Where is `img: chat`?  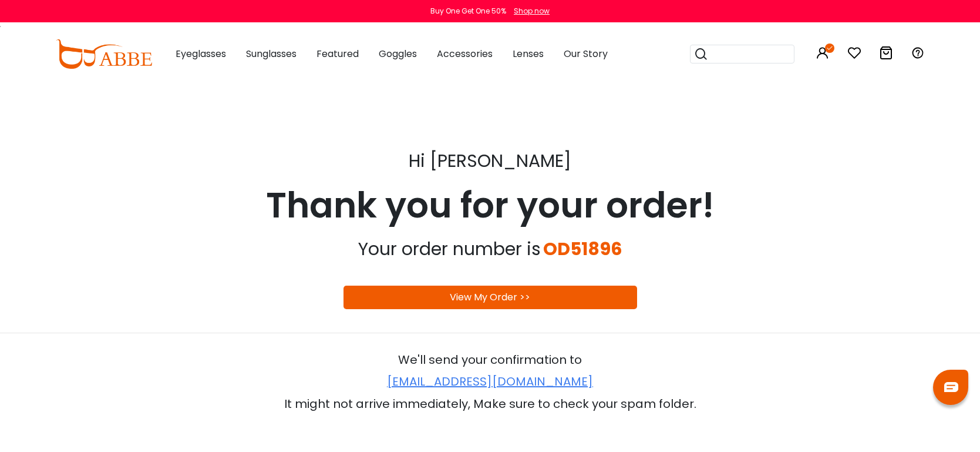 img: chat is located at coordinates (951, 387).